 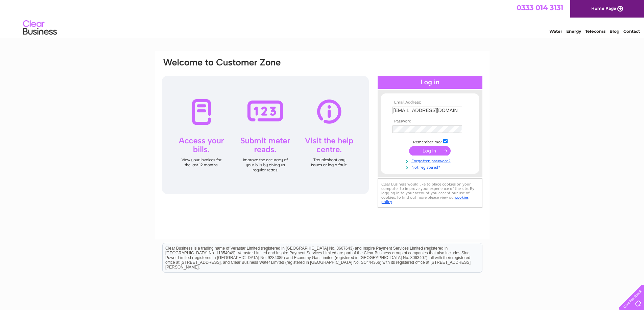 I want to click on a: Forgotten password?, so click(x=431, y=160).